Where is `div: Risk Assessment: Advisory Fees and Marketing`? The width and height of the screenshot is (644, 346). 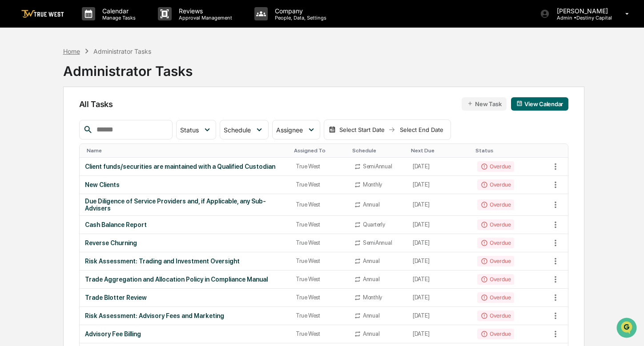
div: Risk Assessment: Advisory Fees and Marketing is located at coordinates (185, 316).